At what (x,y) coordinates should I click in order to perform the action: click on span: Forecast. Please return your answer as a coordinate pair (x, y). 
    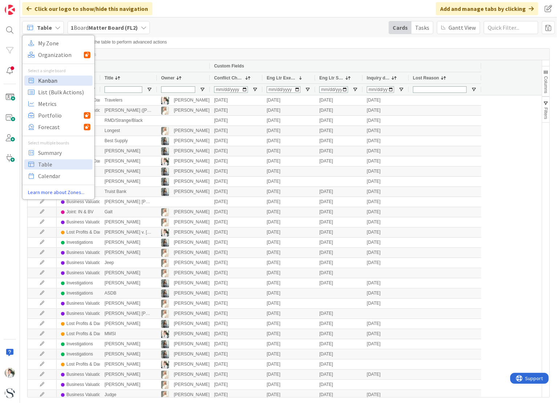
    Looking at the image, I should click on (61, 127).